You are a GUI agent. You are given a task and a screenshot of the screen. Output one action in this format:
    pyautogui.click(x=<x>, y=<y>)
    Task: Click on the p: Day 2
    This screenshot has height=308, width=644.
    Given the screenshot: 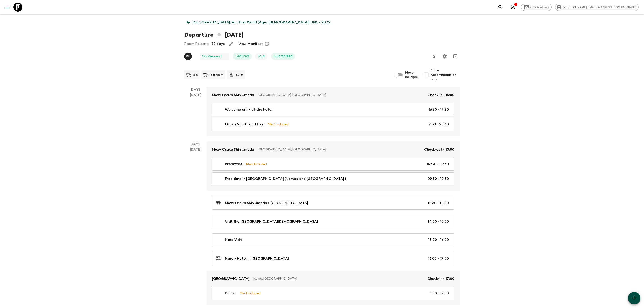 What is the action you would take?
    pyautogui.click(x=196, y=144)
    